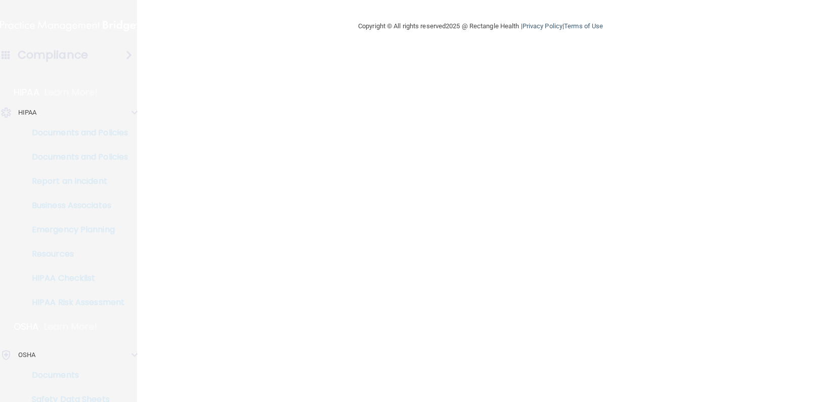 The height and width of the screenshot is (402, 824). What do you see at coordinates (75, 303) in the screenshot?
I see `p: HIPAA Risk Assessment` at bounding box center [75, 303].